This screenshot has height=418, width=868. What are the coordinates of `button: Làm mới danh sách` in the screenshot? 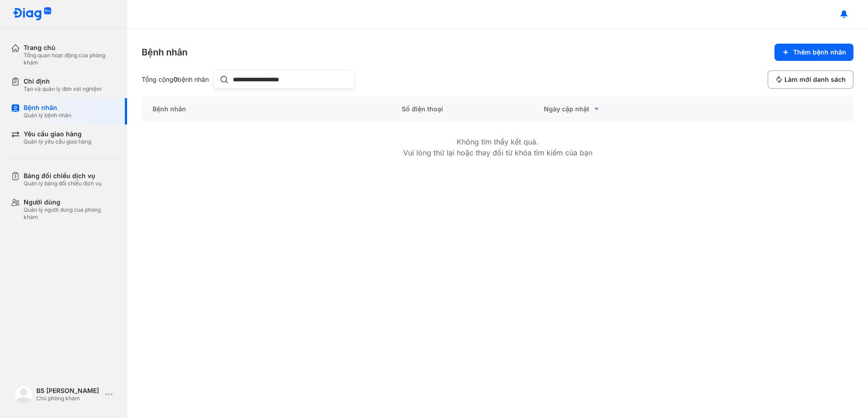 It's located at (810, 79).